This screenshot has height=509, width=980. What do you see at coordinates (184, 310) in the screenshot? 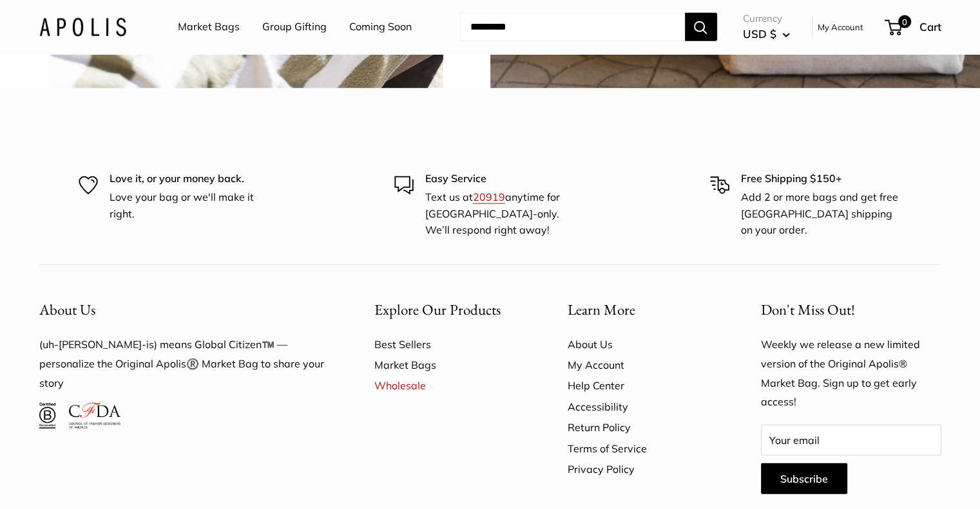
I see `button: About Us` at bounding box center [184, 310].